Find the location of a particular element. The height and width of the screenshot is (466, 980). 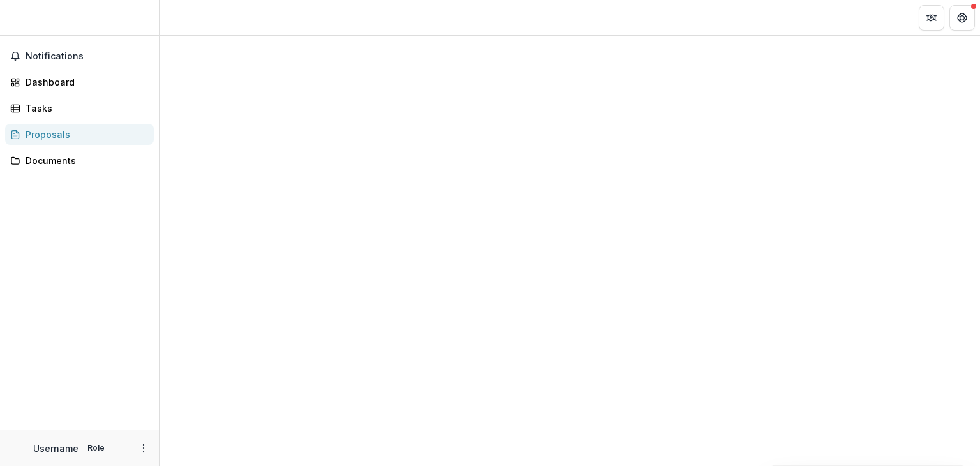

span: Notifications is located at coordinates (87, 56).